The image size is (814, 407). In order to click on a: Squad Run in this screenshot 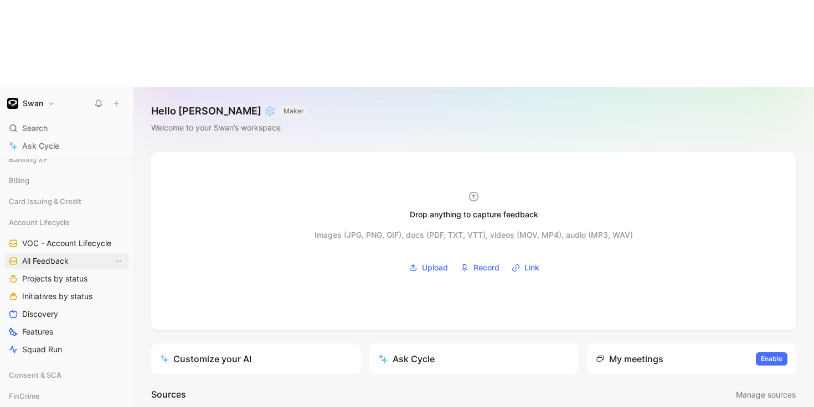, I will do `click(66, 350)`.